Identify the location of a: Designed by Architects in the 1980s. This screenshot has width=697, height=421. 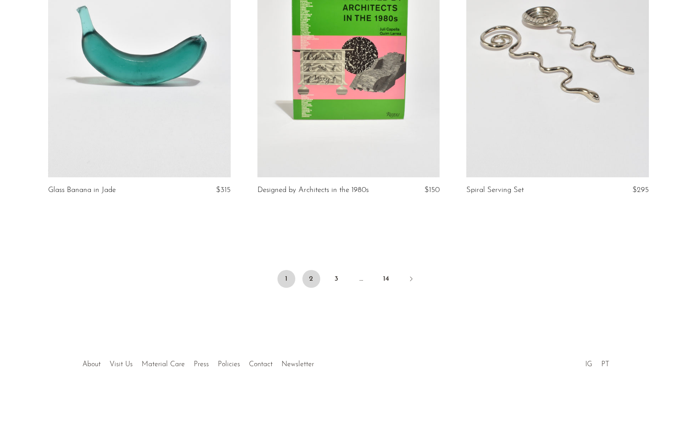
(313, 190).